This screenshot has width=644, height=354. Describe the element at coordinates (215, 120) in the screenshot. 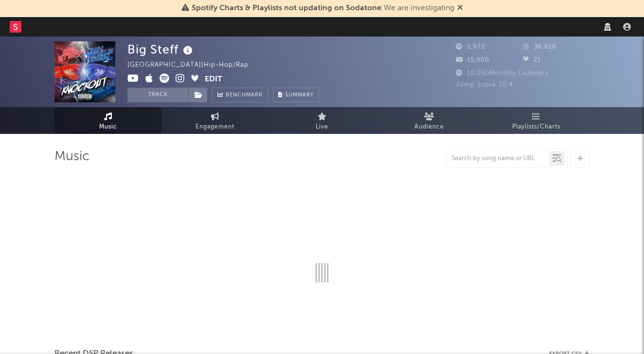

I see `a: Engagement` at that location.